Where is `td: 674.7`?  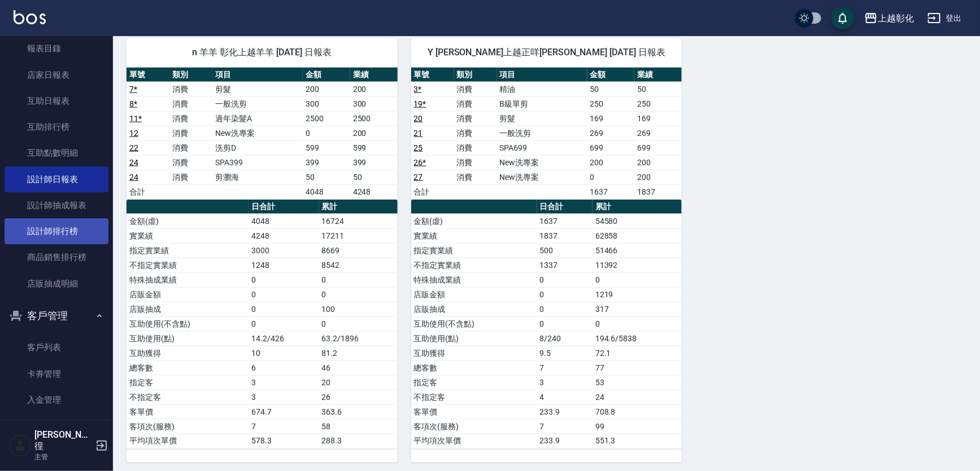 td: 674.7 is located at coordinates (283, 412).